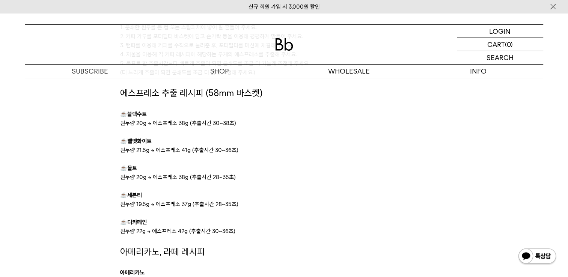 The width and height of the screenshot is (568, 277). Describe the element at coordinates (219, 71) in the screenshot. I see `p: SHOP` at that location.